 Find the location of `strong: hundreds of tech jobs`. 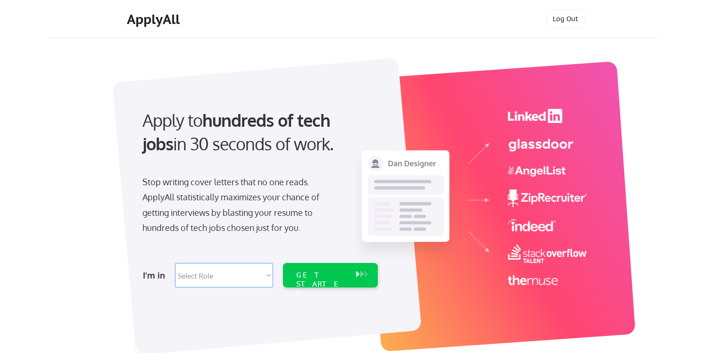

strong: hundreds of tech jobs is located at coordinates (238, 132).